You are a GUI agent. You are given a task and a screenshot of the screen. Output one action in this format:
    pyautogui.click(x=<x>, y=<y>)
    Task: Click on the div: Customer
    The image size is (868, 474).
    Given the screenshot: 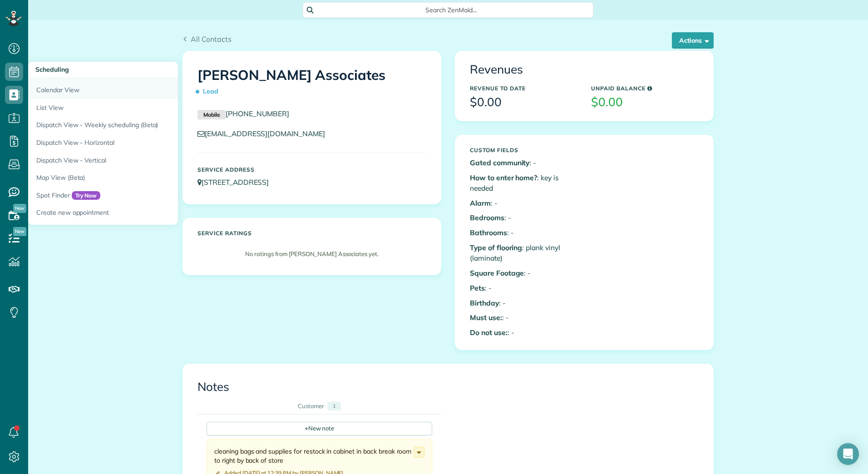 What is the action you would take?
    pyautogui.click(x=311, y=406)
    